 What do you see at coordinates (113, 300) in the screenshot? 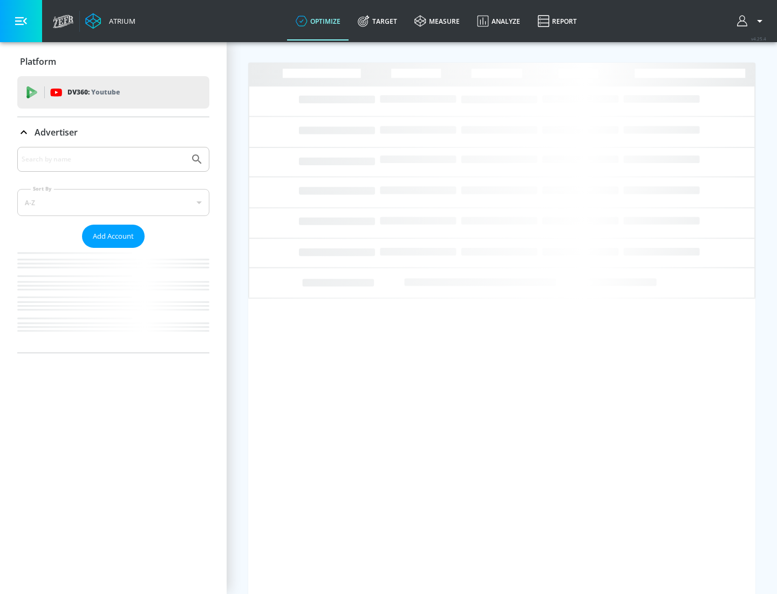
I see `nav: list of Advertiser` at bounding box center [113, 300].